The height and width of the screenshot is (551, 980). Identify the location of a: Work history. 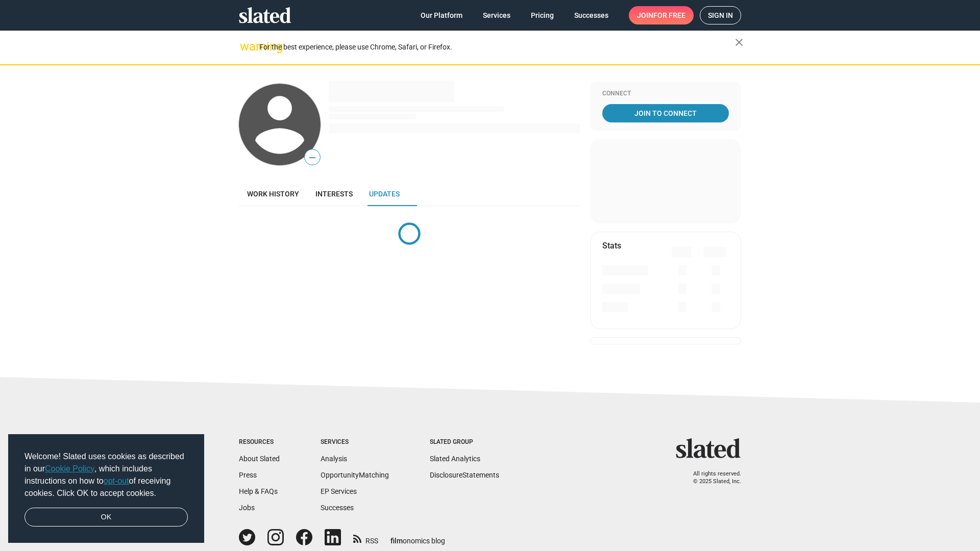
(273, 194).